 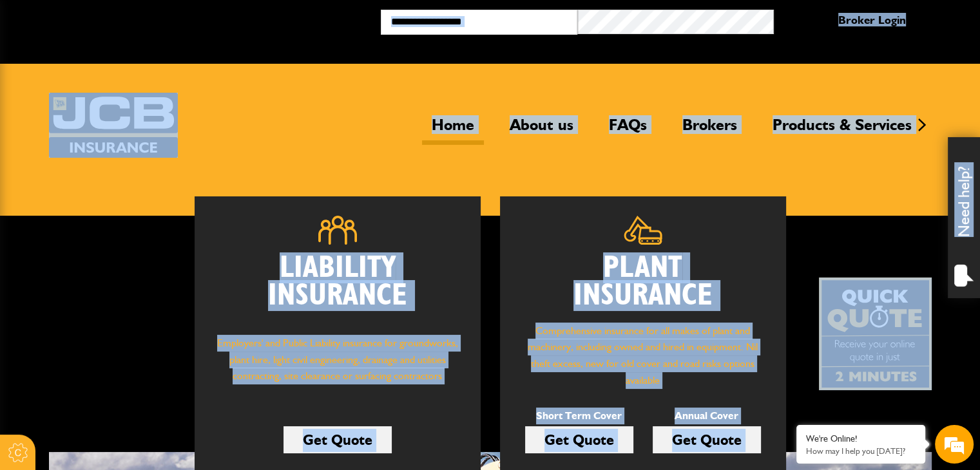 I want to click on a: Get your insurance quote isn just 2-minutes, so click(x=875, y=333).